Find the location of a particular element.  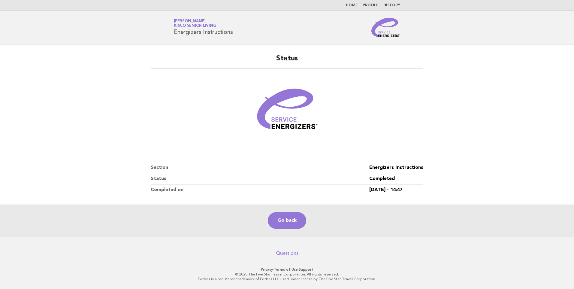

span: Kisco Senior Living is located at coordinates (195, 26).